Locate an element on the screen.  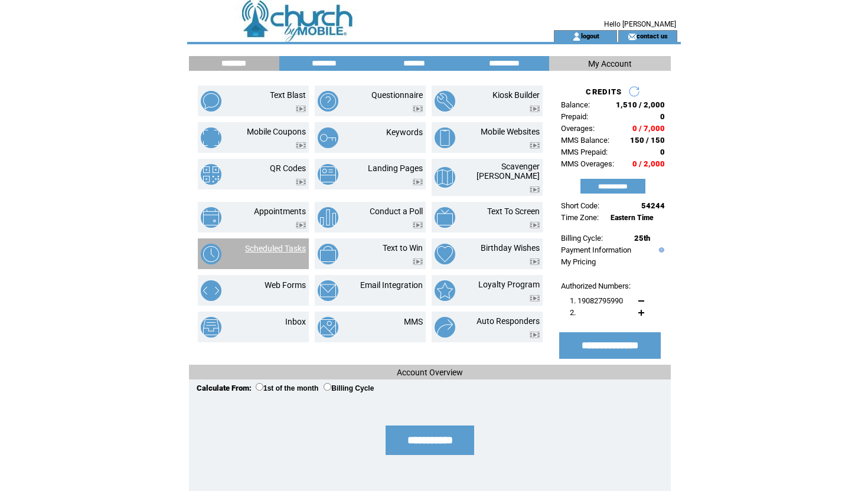
span: MMS Balance: is located at coordinates (585, 140).